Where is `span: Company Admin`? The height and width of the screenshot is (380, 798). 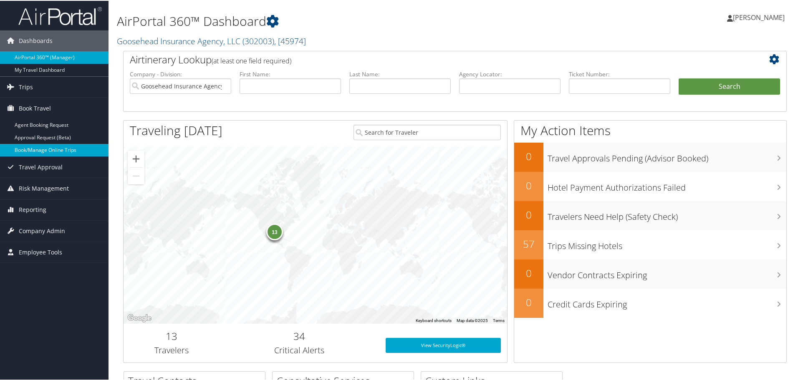
span: Company Admin is located at coordinates (42, 230).